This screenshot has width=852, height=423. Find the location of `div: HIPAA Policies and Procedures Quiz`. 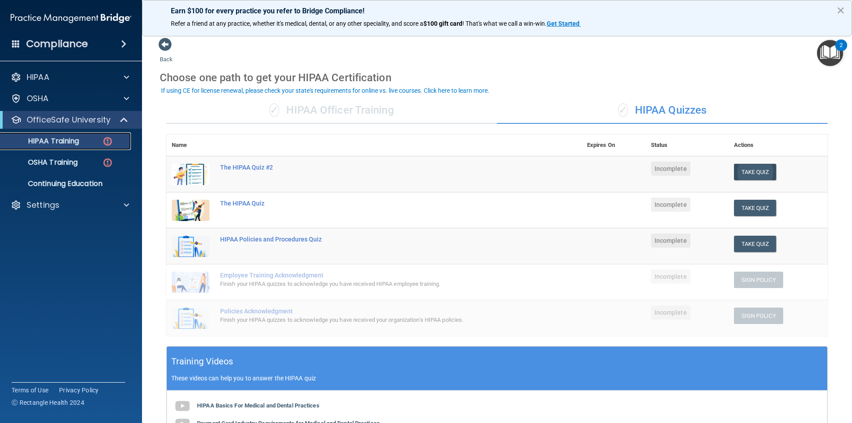

div: HIPAA Policies and Procedures Quiz is located at coordinates (378, 239).